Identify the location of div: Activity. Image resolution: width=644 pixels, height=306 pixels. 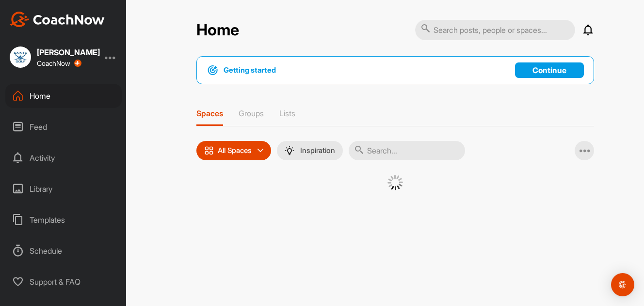
(63, 158).